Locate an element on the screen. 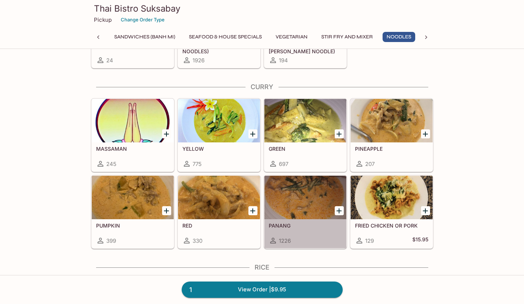 This screenshot has width=524, height=304. span: 1226 is located at coordinates (285, 241).